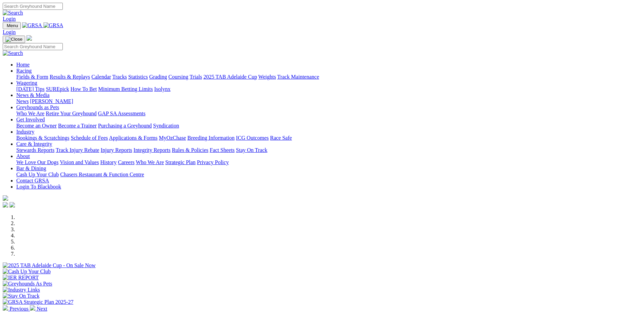 This screenshot has height=316, width=644. What do you see at coordinates (21, 278) in the screenshot?
I see `img: IER REPORT` at bounding box center [21, 278].